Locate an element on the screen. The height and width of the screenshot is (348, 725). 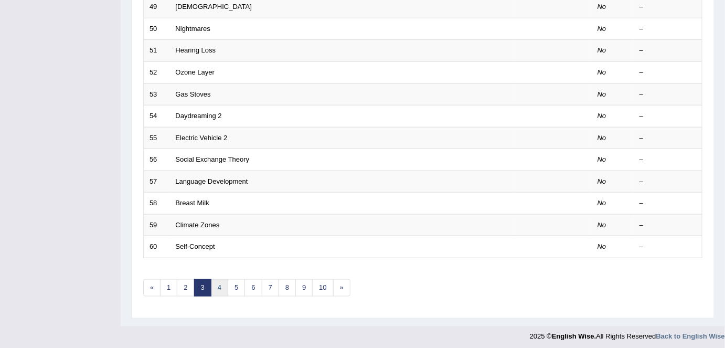
td: 55 is located at coordinates (157, 138).